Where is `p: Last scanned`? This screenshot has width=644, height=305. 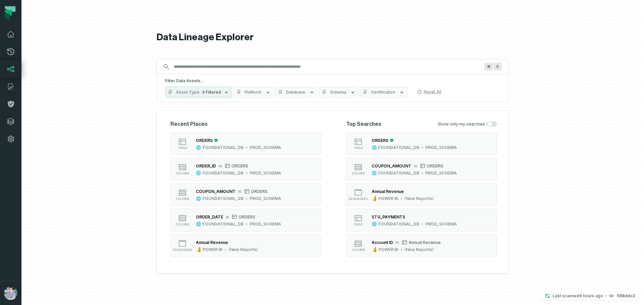
p: Last scanned is located at coordinates (578, 296).